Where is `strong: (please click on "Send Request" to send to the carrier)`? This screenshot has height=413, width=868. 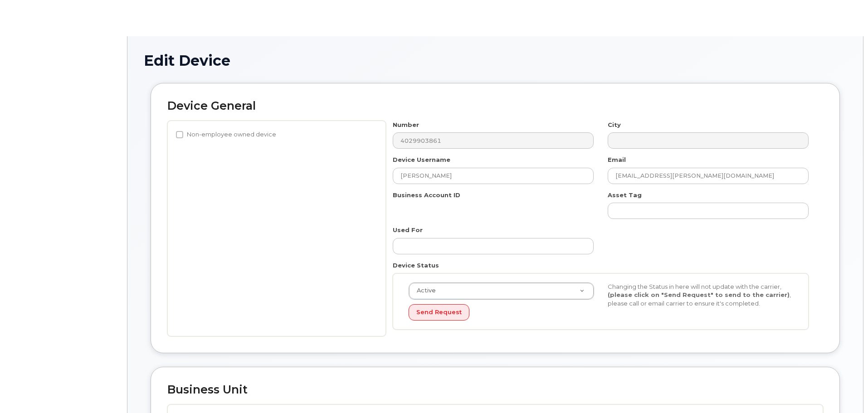
strong: (please click on "Send Request" to send to the carrier) is located at coordinates (698, 295).